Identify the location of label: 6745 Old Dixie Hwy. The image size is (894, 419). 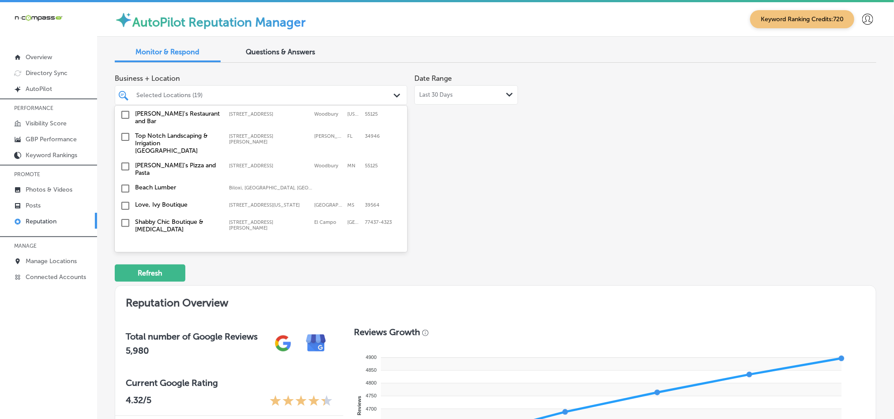
(269, 139).